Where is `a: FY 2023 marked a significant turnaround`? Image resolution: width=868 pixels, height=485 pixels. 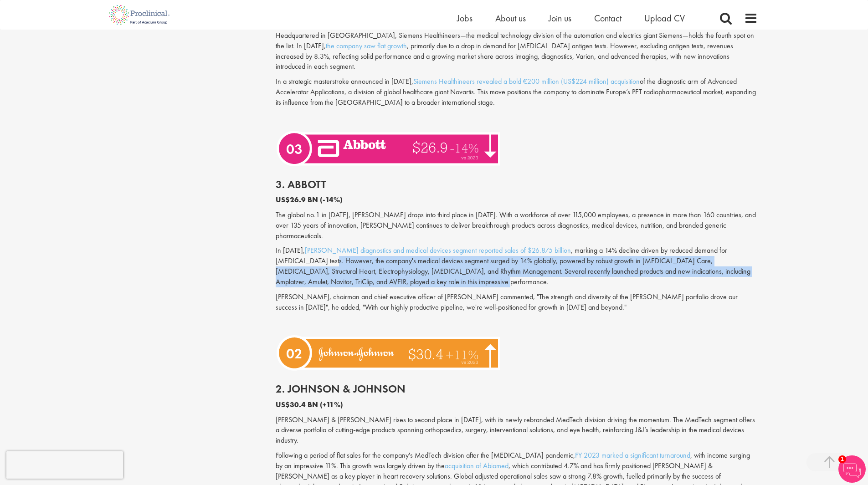 a: FY 2023 marked a significant turnaround is located at coordinates (632, 455).